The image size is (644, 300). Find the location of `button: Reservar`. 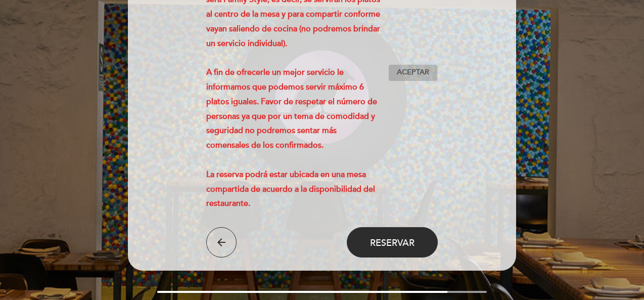

button: Reservar is located at coordinates (392, 243).